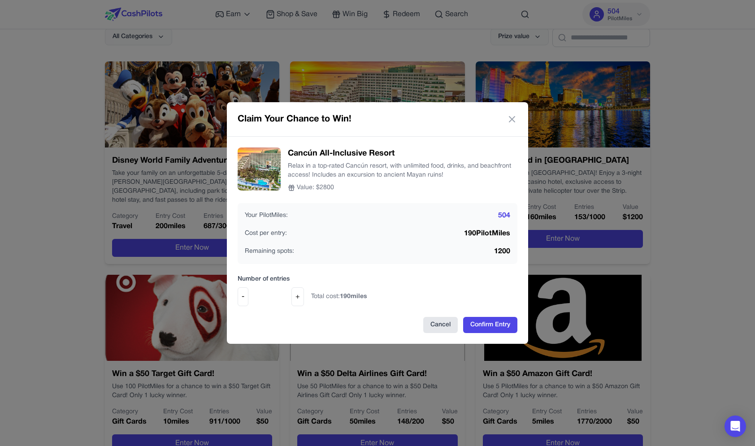 This screenshot has width=755, height=446. Describe the element at coordinates (266, 234) in the screenshot. I see `span: Cost per entry:` at that location.